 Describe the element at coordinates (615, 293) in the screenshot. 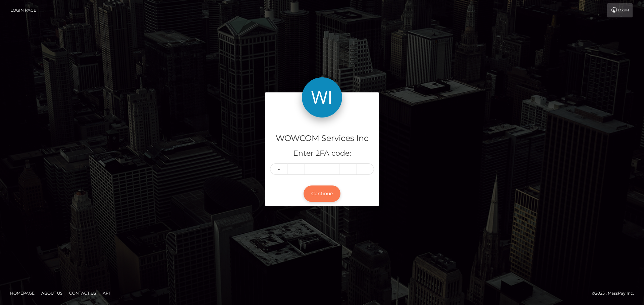

I see `div: © 2025 , MassPay Inc.` at that location.